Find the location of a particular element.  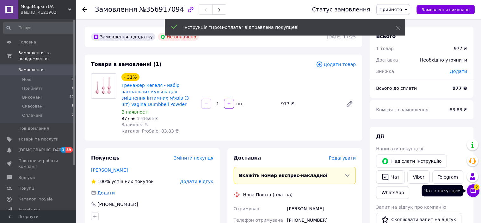

div: Замовлення з додатку is located at coordinates (123, 37).